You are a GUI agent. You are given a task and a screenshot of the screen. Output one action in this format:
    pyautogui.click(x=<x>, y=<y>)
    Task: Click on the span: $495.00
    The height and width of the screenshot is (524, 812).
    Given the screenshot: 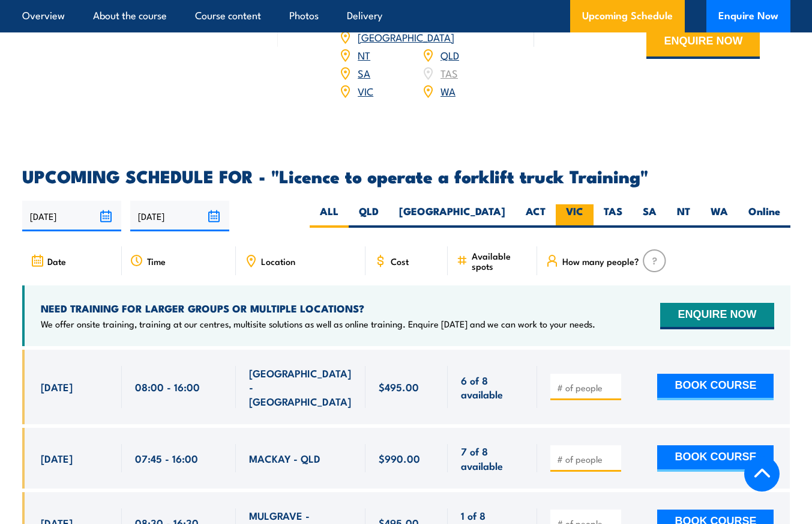 What is the action you would take?
    pyautogui.click(x=398, y=386)
    